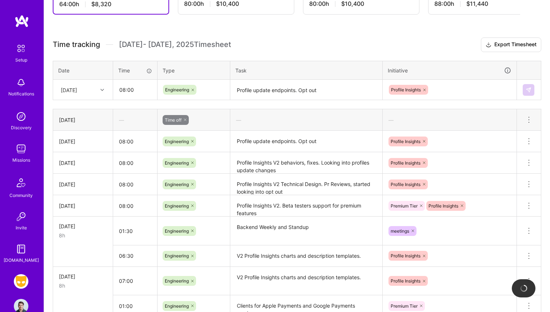 The width and height of the screenshot is (550, 312). What do you see at coordinates (101, 4) in the screenshot?
I see `span: $8,320` at bounding box center [101, 4].